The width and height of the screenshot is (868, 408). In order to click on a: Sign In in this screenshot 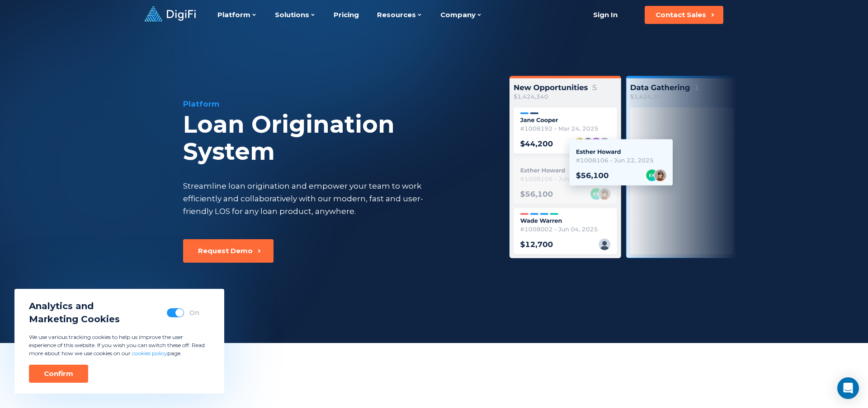, I will do `click(605, 15)`.